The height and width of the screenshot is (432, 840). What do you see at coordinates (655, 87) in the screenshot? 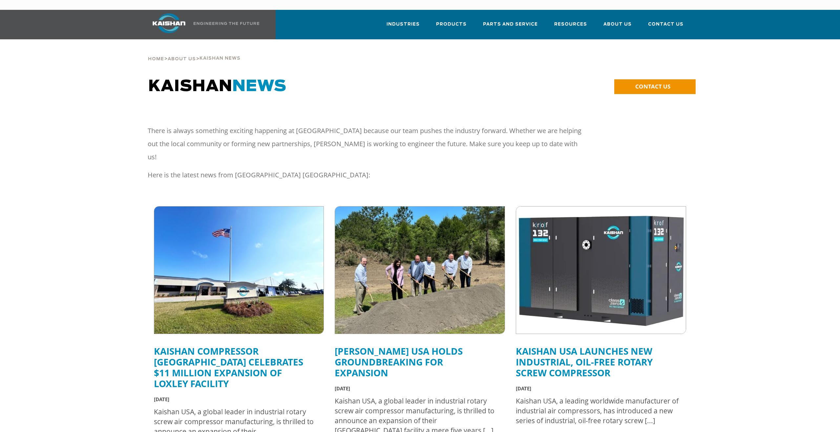
I see `a: CONTACT US` at bounding box center [655, 87].